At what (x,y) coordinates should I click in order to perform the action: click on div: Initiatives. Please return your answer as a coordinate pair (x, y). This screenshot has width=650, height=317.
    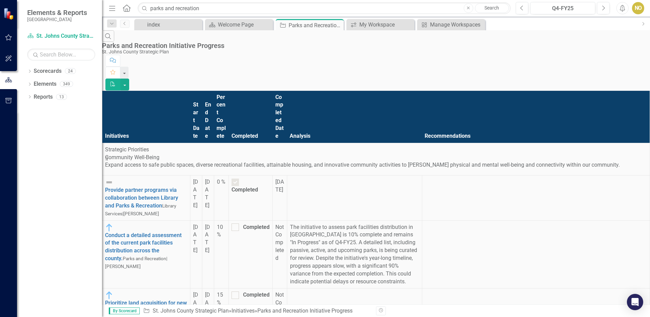
    Looking at the image, I should click on (146, 136).